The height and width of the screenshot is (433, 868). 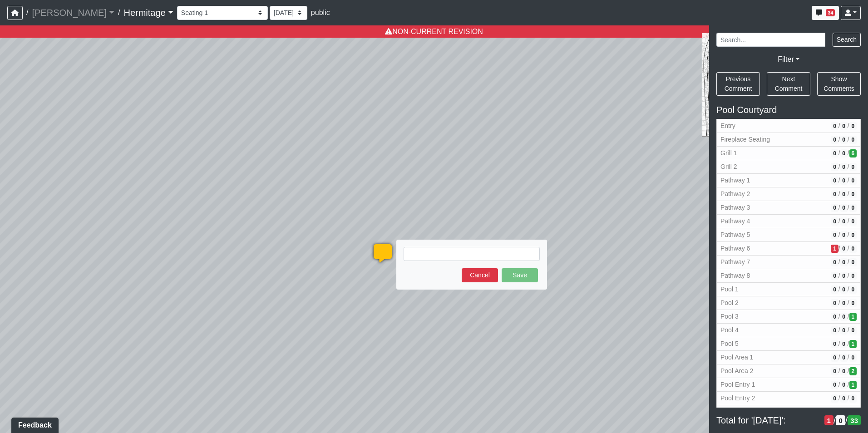 I want to click on button: Pool 50/0/1, so click(x=789, y=344).